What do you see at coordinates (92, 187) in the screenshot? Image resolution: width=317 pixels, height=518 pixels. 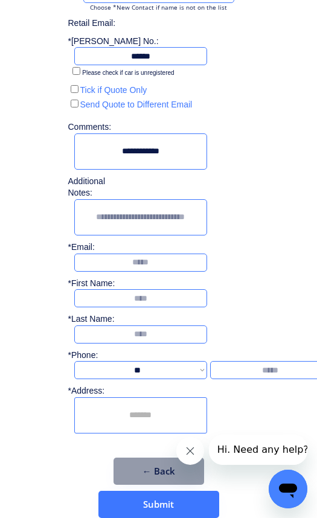 I see `div: Additional Notes:` at bounding box center [92, 187].